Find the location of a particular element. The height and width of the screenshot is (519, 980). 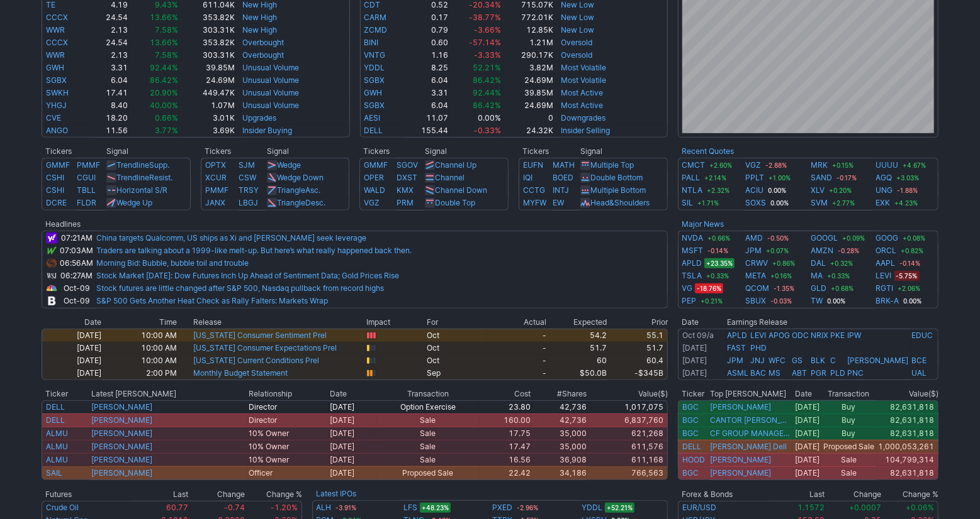

a: ACIU is located at coordinates (754, 190).